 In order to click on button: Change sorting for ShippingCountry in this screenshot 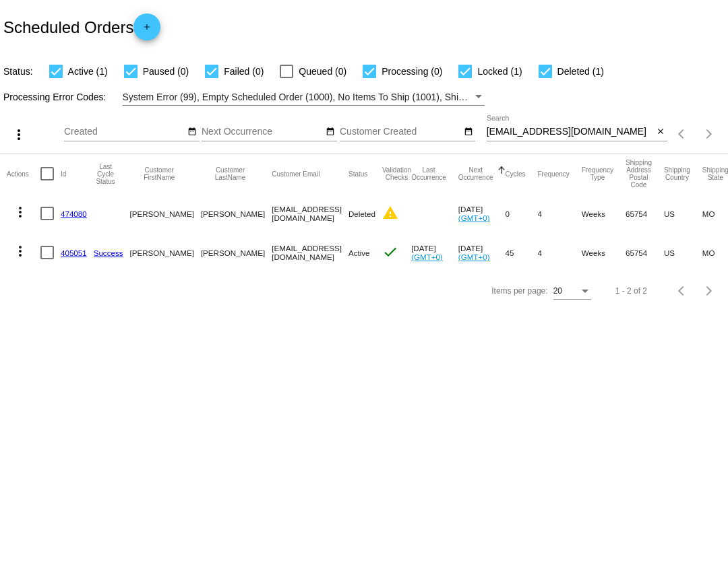, I will do `click(677, 174)`.